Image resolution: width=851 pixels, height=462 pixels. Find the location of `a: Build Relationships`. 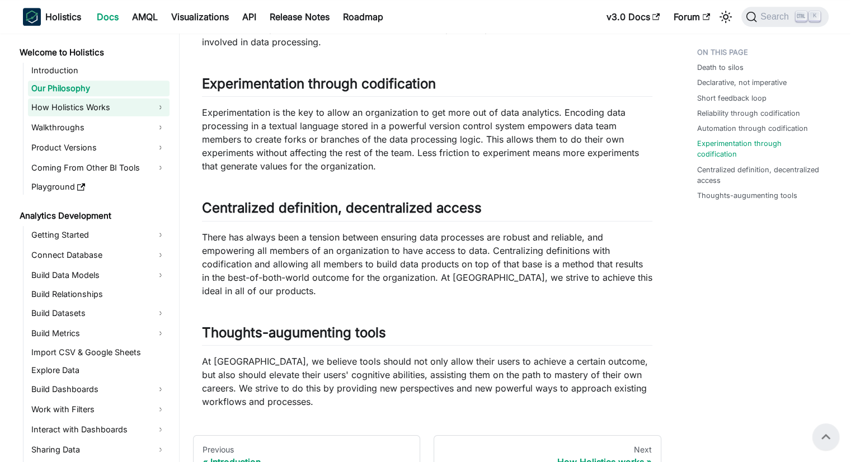

a: Build Relationships is located at coordinates (98, 294).